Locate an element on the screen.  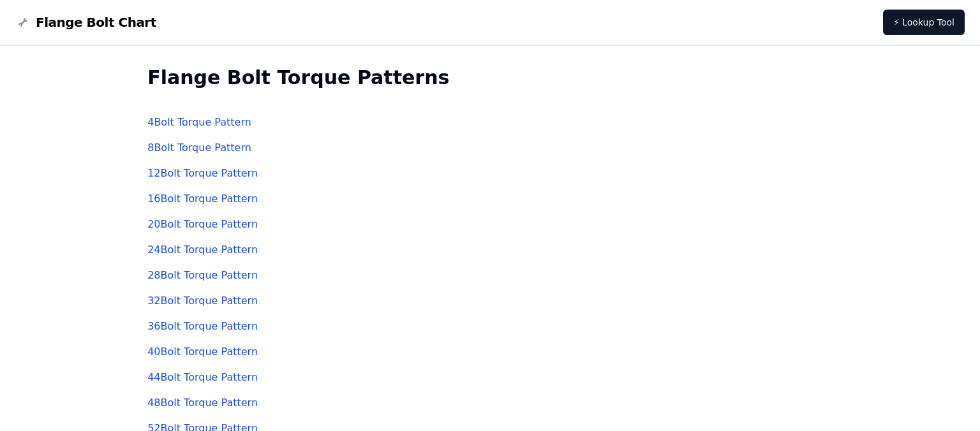
a: Flange Bolt Chart LogoFlange Bolt Chart is located at coordinates (85, 23).